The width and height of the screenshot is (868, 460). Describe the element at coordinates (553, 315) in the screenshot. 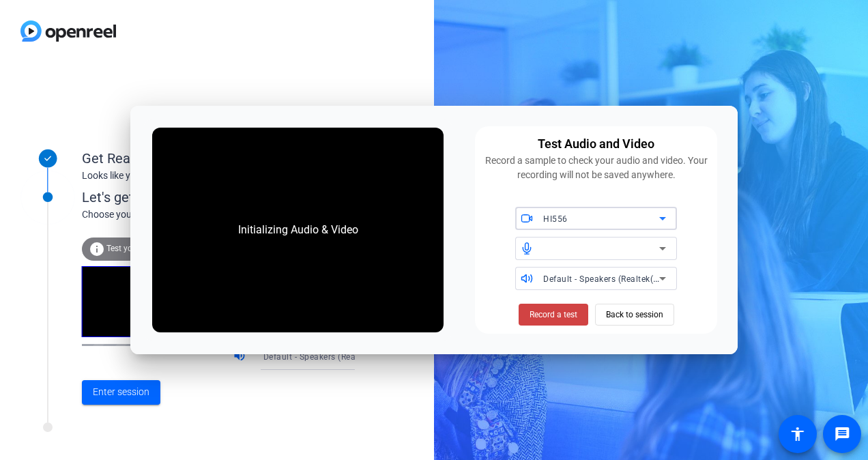

I see `span: Record a test` at that location.